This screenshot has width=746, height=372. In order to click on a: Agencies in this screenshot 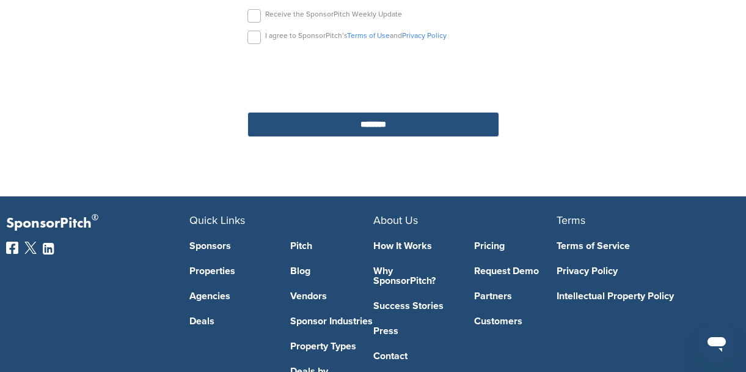, I will do `click(230, 296)`.